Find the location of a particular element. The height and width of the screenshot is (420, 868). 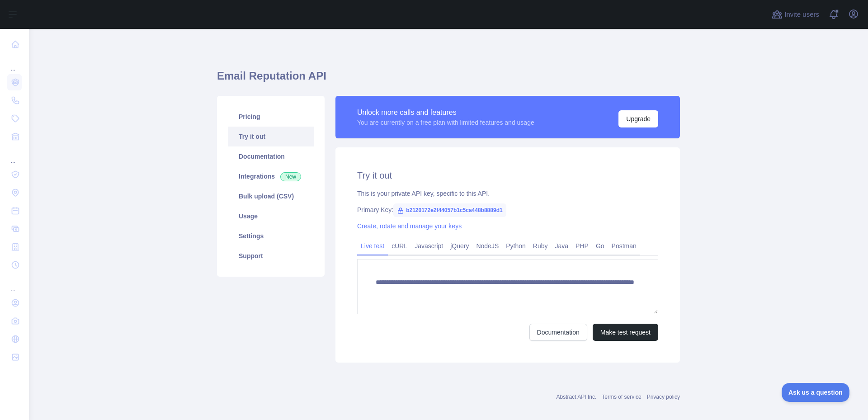

div: You are currently on a free plan with limited features and usage is located at coordinates (446, 123).